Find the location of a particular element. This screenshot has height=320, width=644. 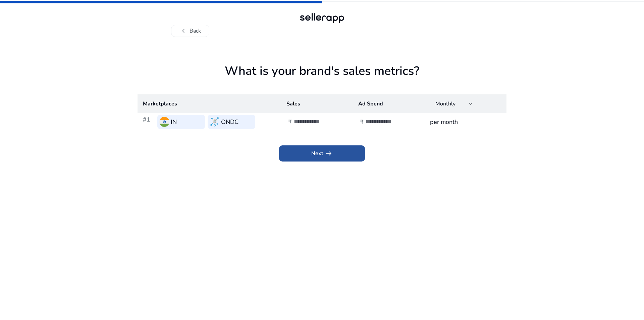

h1: What is your brand's sales metrics? is located at coordinates (322, 79).